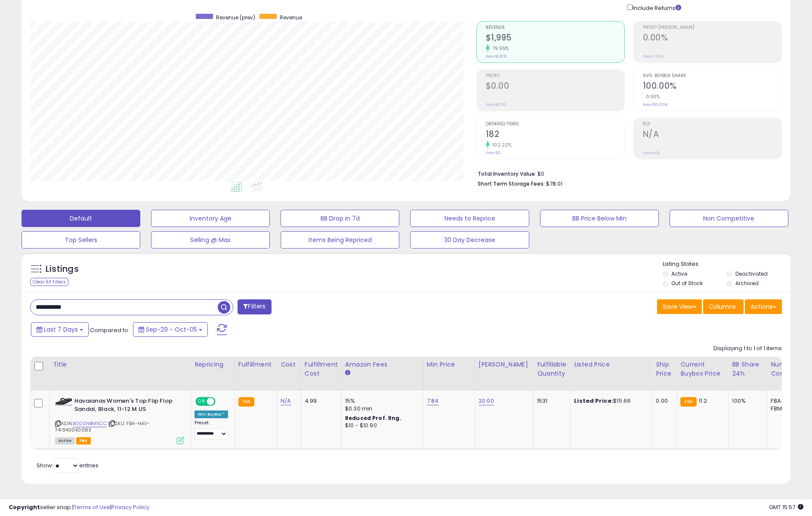 The width and height of the screenshot is (812, 516). I want to click on h2: $0.00, so click(555, 87).